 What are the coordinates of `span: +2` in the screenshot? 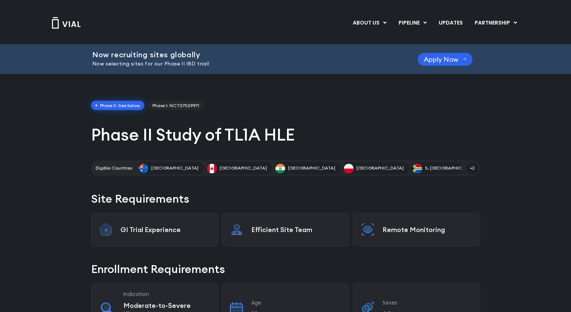 It's located at (472, 168).